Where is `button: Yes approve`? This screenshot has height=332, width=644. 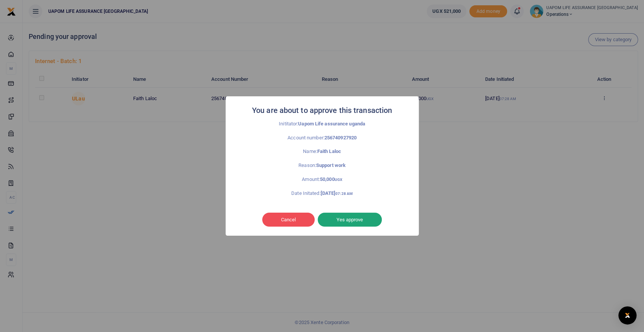 button: Yes approve is located at coordinates (350, 220).